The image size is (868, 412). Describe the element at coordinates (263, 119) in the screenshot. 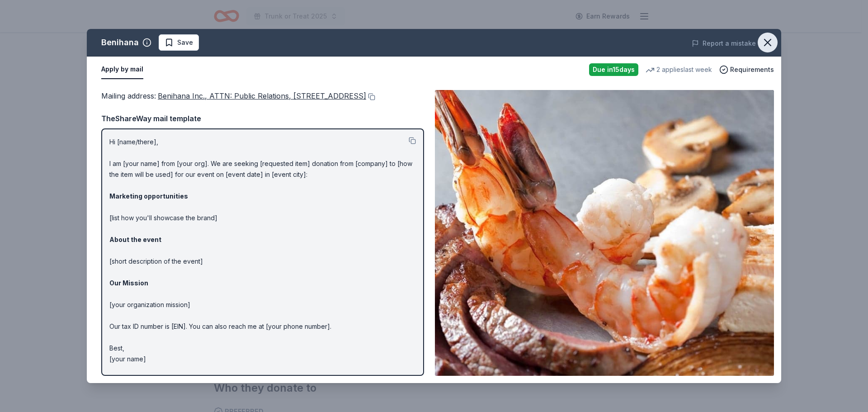

I see `div: TheShareWay mail template` at that location.